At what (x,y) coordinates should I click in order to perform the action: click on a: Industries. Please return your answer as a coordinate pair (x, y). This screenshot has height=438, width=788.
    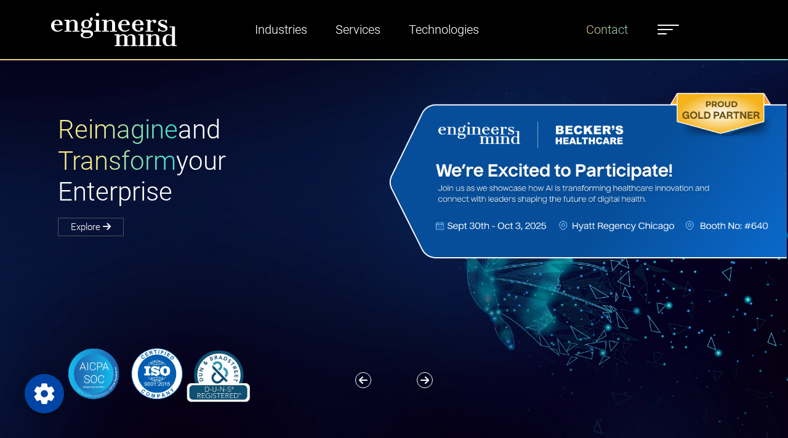
    Looking at the image, I should click on (281, 30).